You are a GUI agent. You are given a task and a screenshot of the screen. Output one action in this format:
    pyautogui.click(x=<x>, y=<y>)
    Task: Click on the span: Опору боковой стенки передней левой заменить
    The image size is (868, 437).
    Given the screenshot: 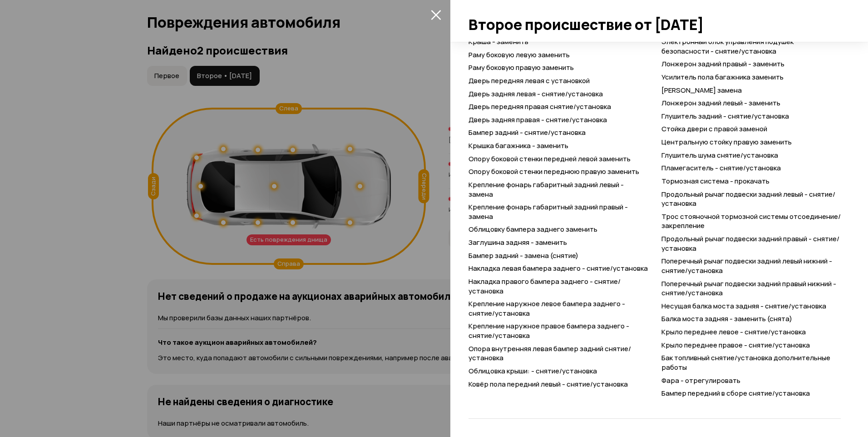 What is the action you would take?
    pyautogui.click(x=549, y=159)
    